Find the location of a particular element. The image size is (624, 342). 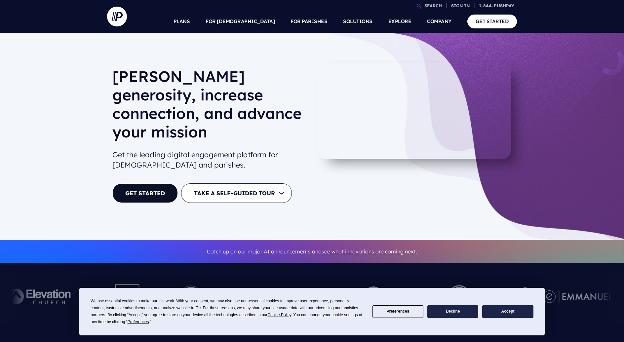

p: Catch up on our major AI announcements and is located at coordinates (312, 251).